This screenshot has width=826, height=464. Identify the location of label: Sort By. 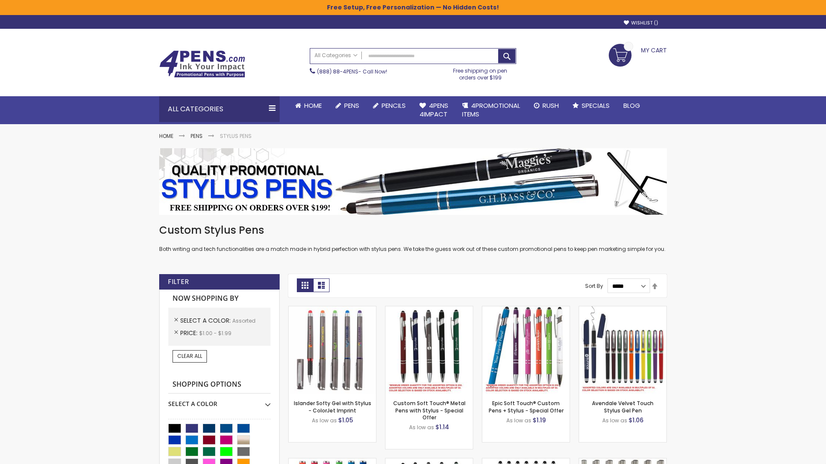
(594, 286).